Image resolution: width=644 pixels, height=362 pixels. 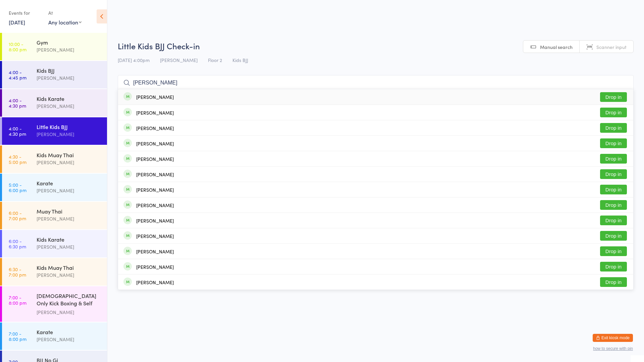 What do you see at coordinates (65, 22) in the screenshot?
I see `div: Any location` at bounding box center [65, 22].